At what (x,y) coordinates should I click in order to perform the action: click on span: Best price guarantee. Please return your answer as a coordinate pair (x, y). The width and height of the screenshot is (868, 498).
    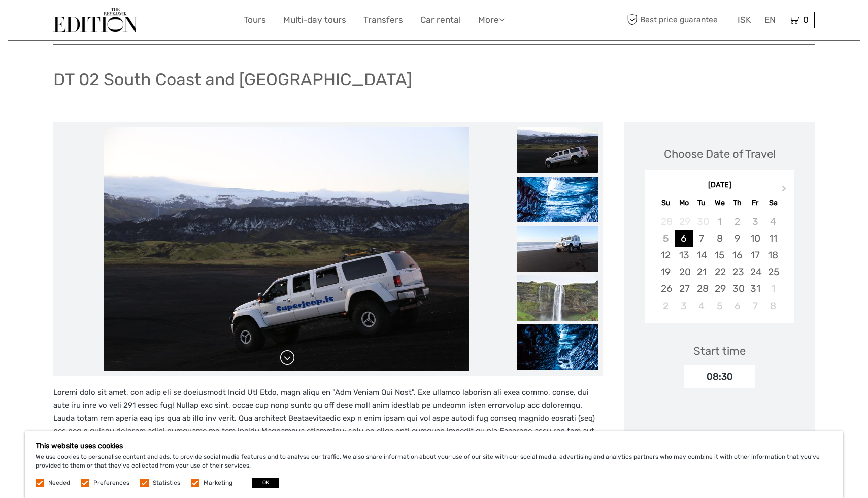
    Looking at the image, I should click on (677, 20).